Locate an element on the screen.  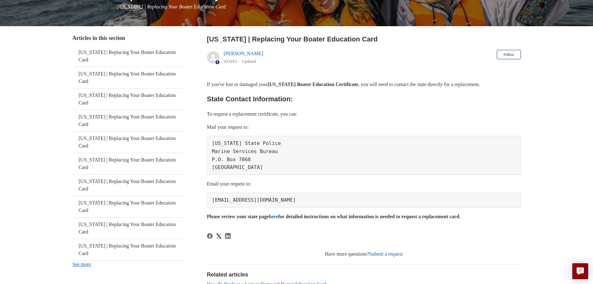
h2: New Jersey | Replacing Your Boater Education Card is located at coordinates (364, 39).